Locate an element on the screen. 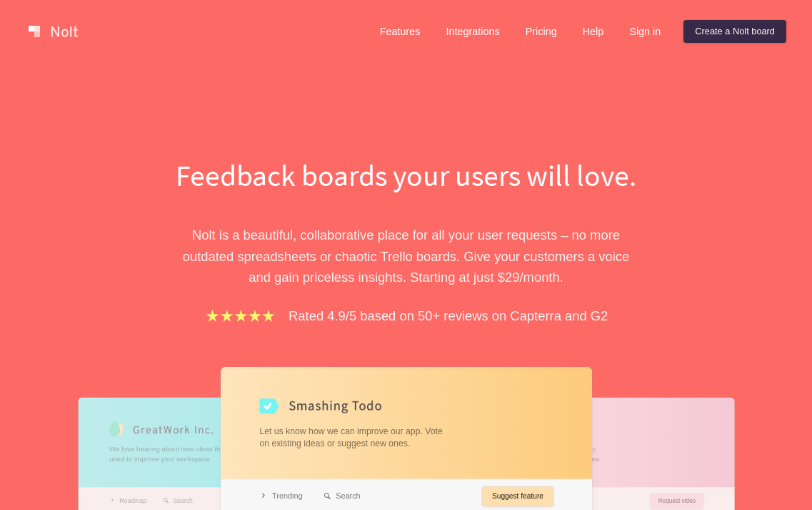  a: Create a Nolt board is located at coordinates (735, 31).